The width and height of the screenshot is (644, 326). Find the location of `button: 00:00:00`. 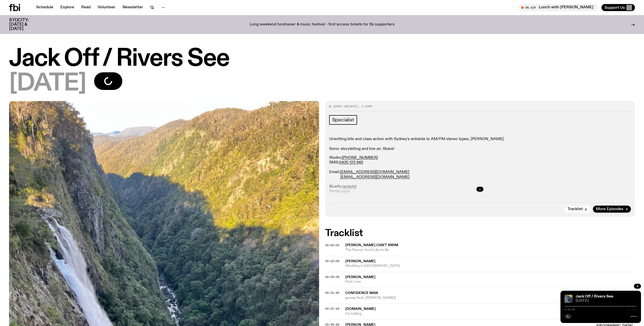

button: 00:00:00 is located at coordinates (332, 245).